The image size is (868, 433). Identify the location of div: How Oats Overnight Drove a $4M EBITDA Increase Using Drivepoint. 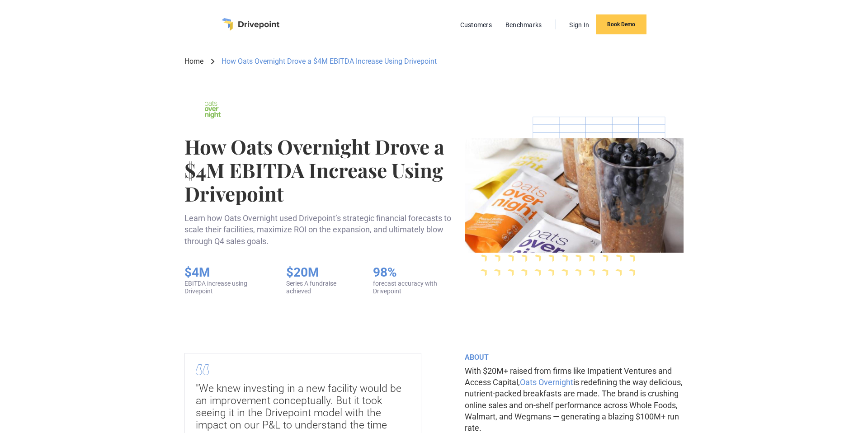
(330, 61).